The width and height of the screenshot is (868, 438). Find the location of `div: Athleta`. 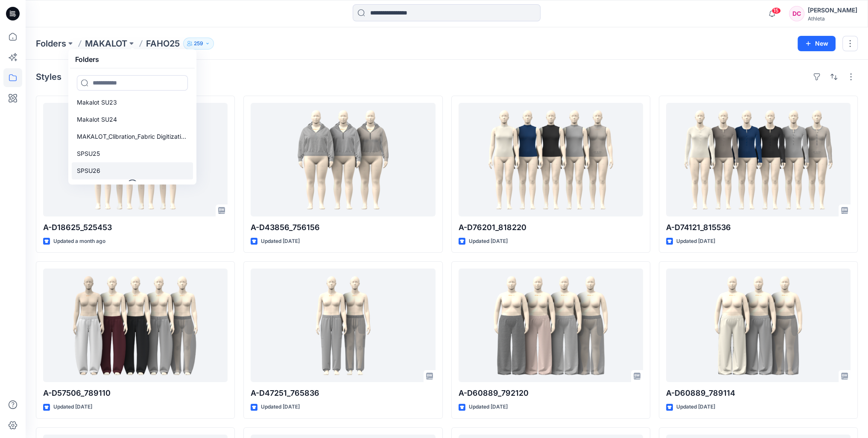

div: Athleta is located at coordinates (833, 18).